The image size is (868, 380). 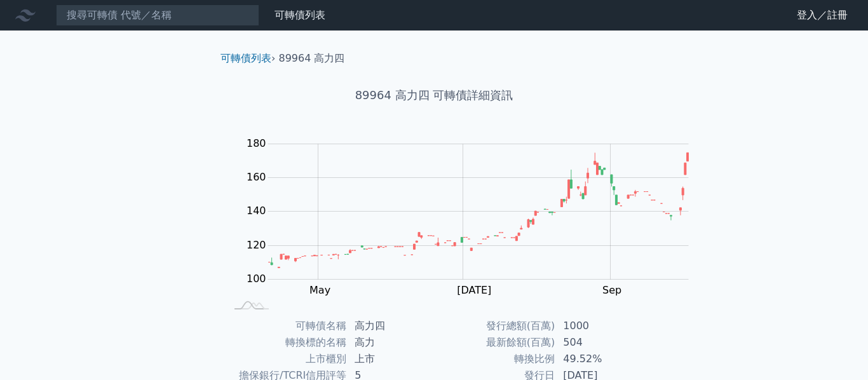 I want to click on a: 登入／註冊, so click(x=822, y=15).